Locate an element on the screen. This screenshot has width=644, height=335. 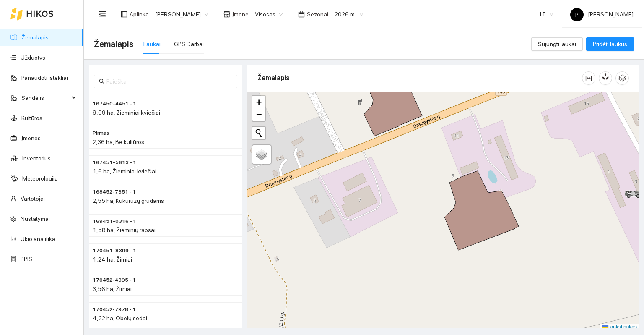
font: Aplinka is located at coordinates (139, 14).